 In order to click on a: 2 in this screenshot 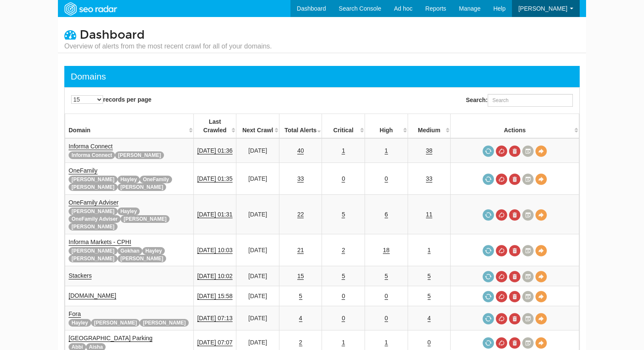, I will do `click(343, 250)`.